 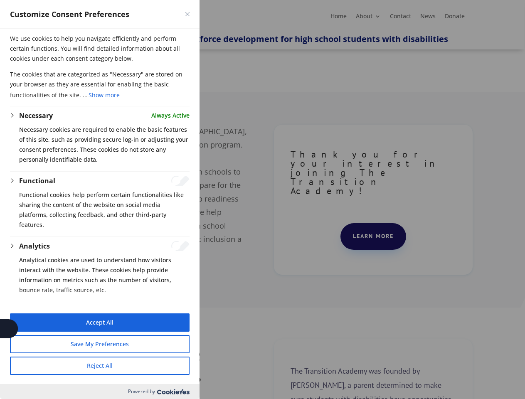 What do you see at coordinates (100, 344) in the screenshot?
I see `button: Save My Preferences` at bounding box center [100, 344].